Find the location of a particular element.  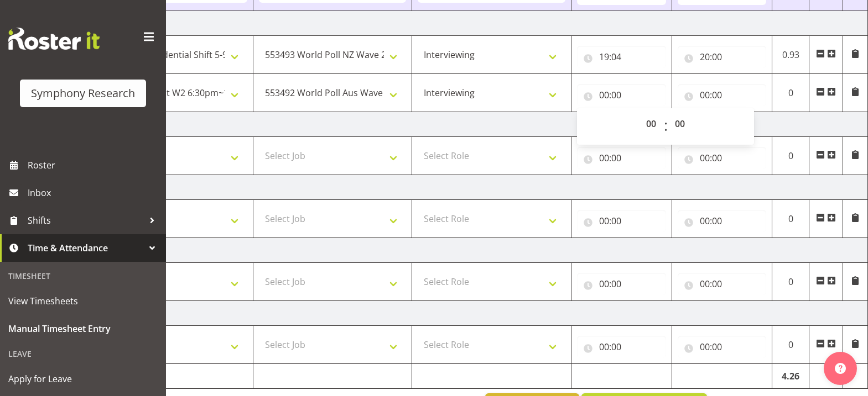

div: Timesheet is located at coordinates (83, 275).